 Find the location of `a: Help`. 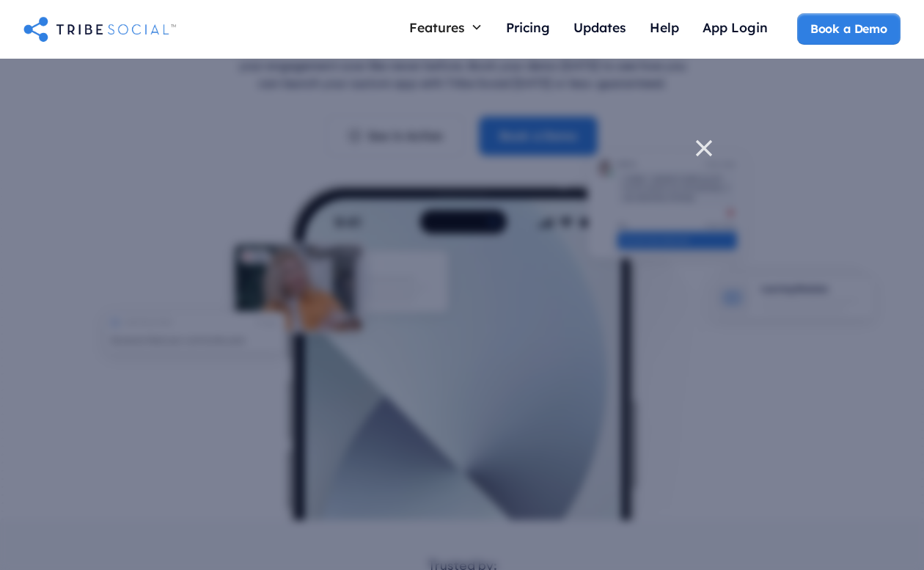

a: Help is located at coordinates (664, 29).